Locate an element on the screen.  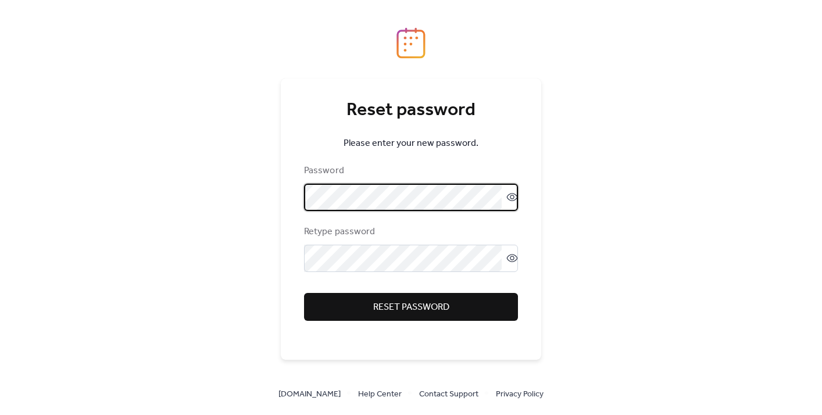
span: Help Center is located at coordinates (380, 395).